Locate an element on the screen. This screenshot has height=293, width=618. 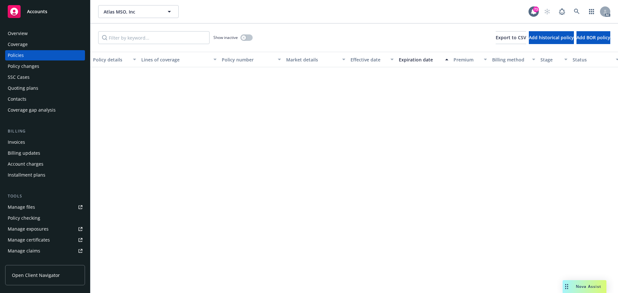
span: Accounts is located at coordinates (37, 12).